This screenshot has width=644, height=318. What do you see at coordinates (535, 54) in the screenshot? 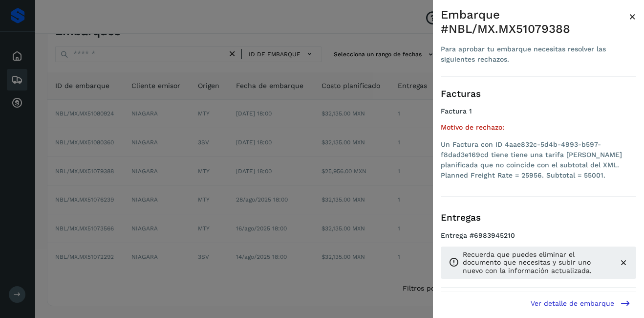
I see `div: Para aprobar tu embarque necesitas resolver las siguientes rechazos.` at bounding box center [535, 54].